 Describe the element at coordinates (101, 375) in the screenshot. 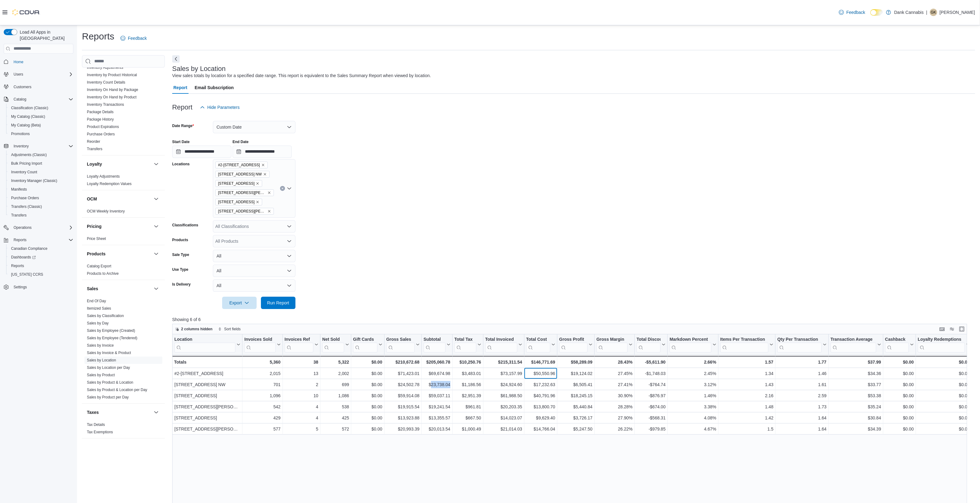

I see `a: Sales by Product` at that location.